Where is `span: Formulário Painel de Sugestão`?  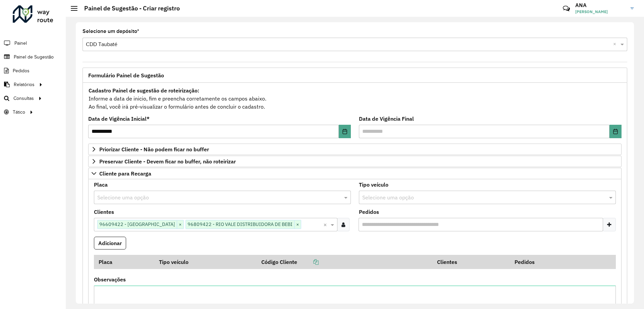 span: Formulário Painel de Sugestão is located at coordinates (126, 75).